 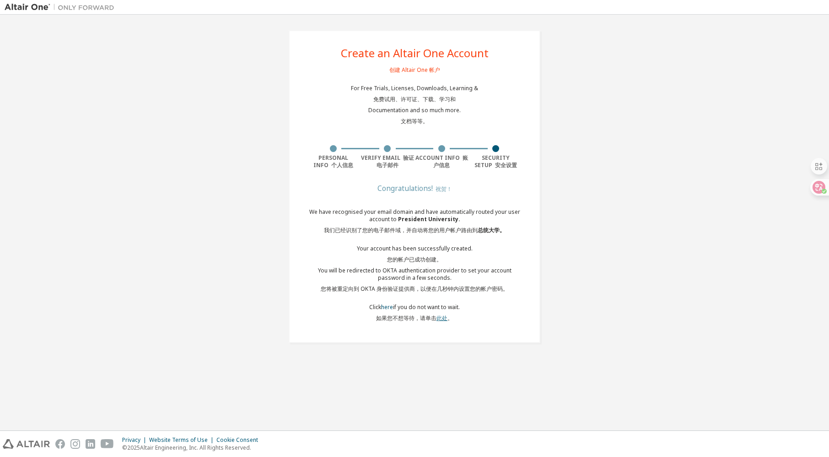 I want to click on div: We have recognised your email domain and have automatically routed your user account to Click if ..., so click(x=414, y=267).